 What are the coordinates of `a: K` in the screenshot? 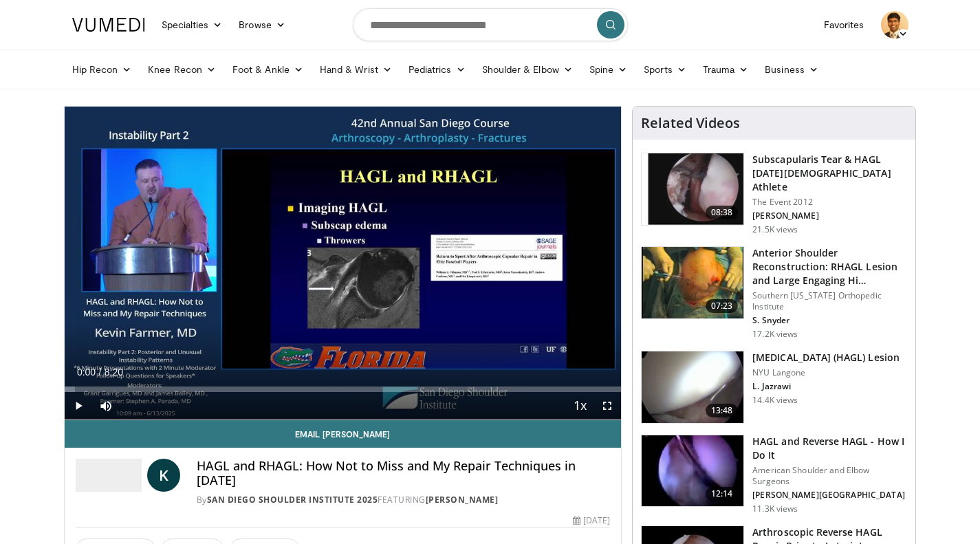 It's located at (164, 475).